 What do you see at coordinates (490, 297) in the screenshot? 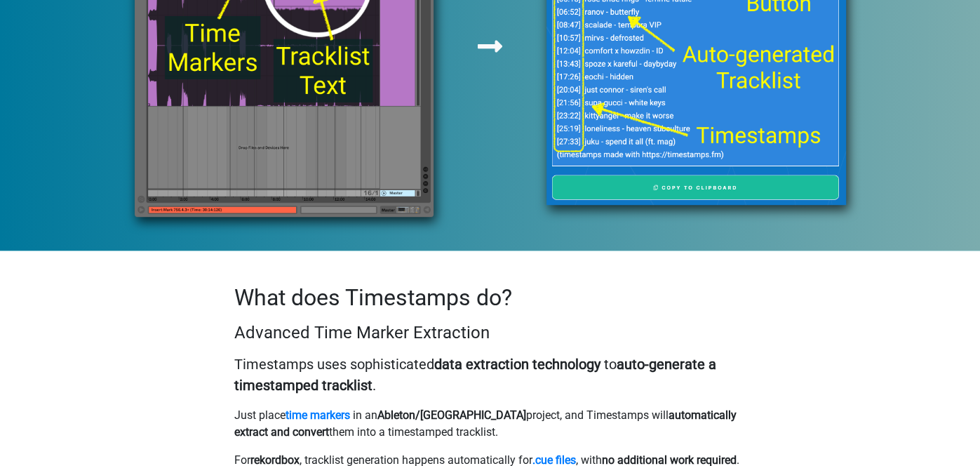
I see `h2: What does Timestamps do?` at bounding box center [490, 297].